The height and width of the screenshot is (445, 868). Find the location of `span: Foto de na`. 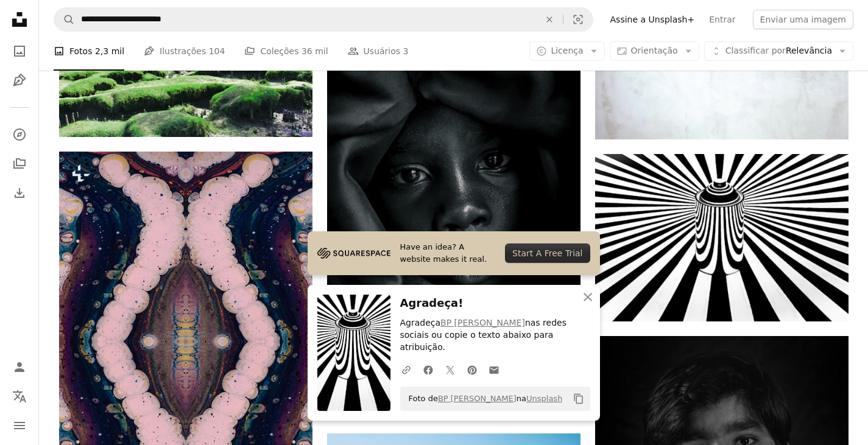

span: Foto de na is located at coordinates (482, 399).